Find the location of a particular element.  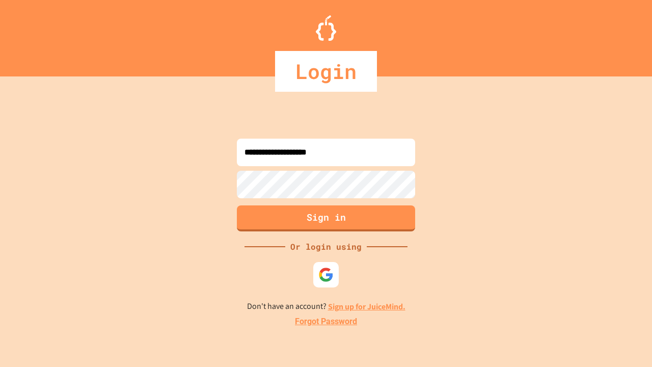

div: Login is located at coordinates (326, 71).